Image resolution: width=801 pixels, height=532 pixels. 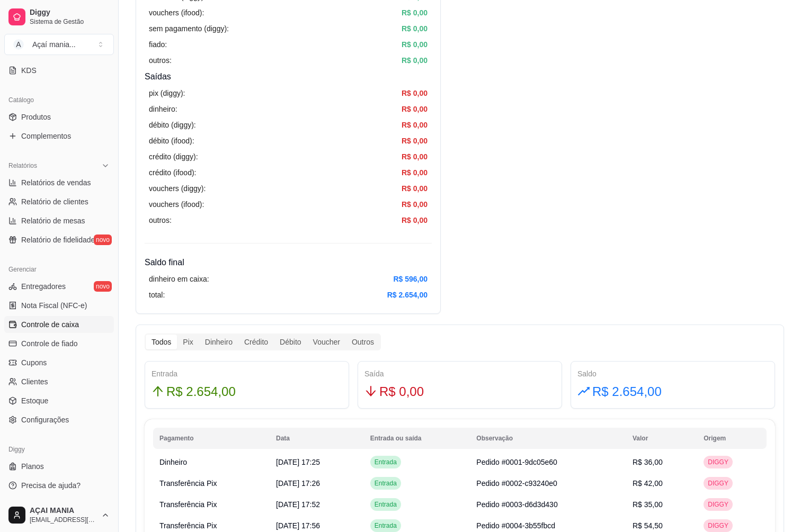 I want to click on span: Pedido #0001-9dc05e60, so click(x=516, y=462).